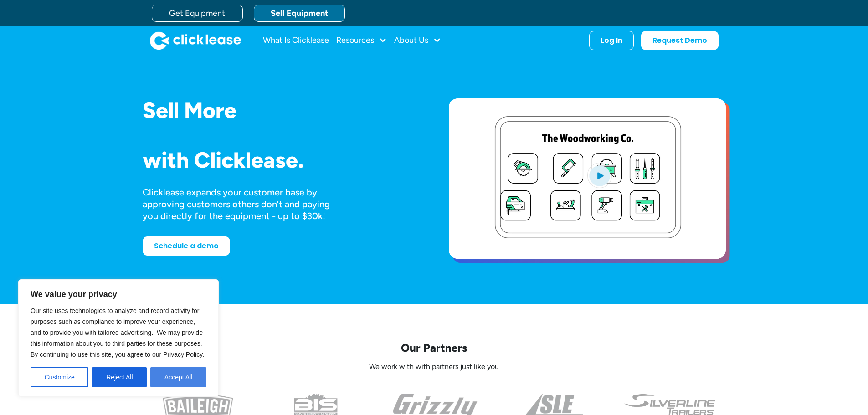 Image resolution: width=868 pixels, height=415 pixels. I want to click on a: What Is Clicklease, so click(296, 41).